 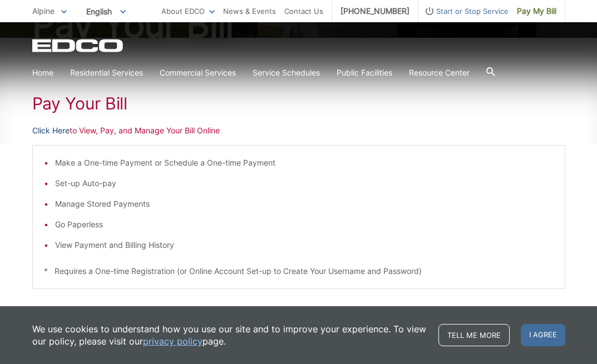 What do you see at coordinates (304, 11) in the screenshot?
I see `a: Contact Us` at bounding box center [304, 11].